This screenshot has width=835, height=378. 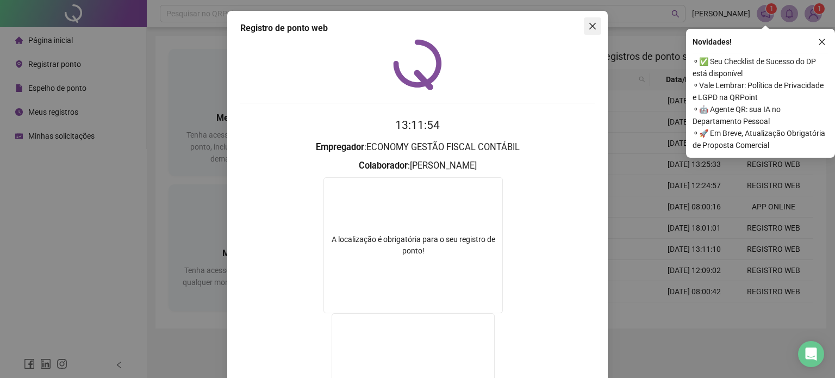 I want to click on span: ⚬ 🤖 Agente QR: sua IA no Departamento Pessoal, so click(x=761, y=115).